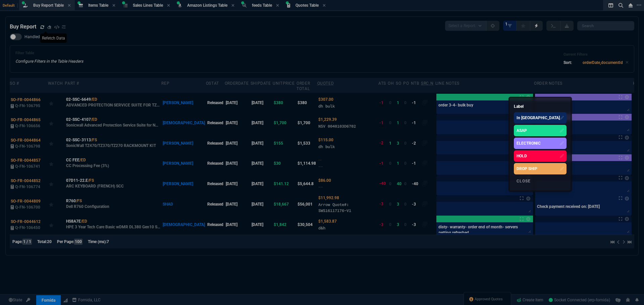  What do you see at coordinates (540, 181) in the screenshot?
I see `div: Close` at bounding box center [540, 181].